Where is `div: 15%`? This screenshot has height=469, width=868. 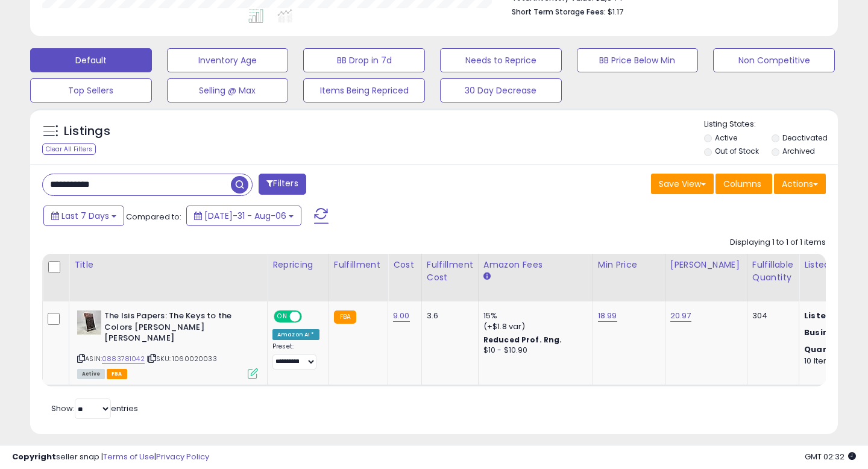
div: 15% is located at coordinates (533, 316).